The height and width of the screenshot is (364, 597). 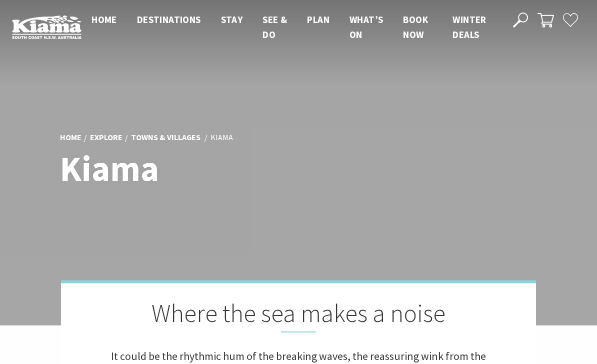 I want to click on nav: Main Menu, so click(x=292, y=27).